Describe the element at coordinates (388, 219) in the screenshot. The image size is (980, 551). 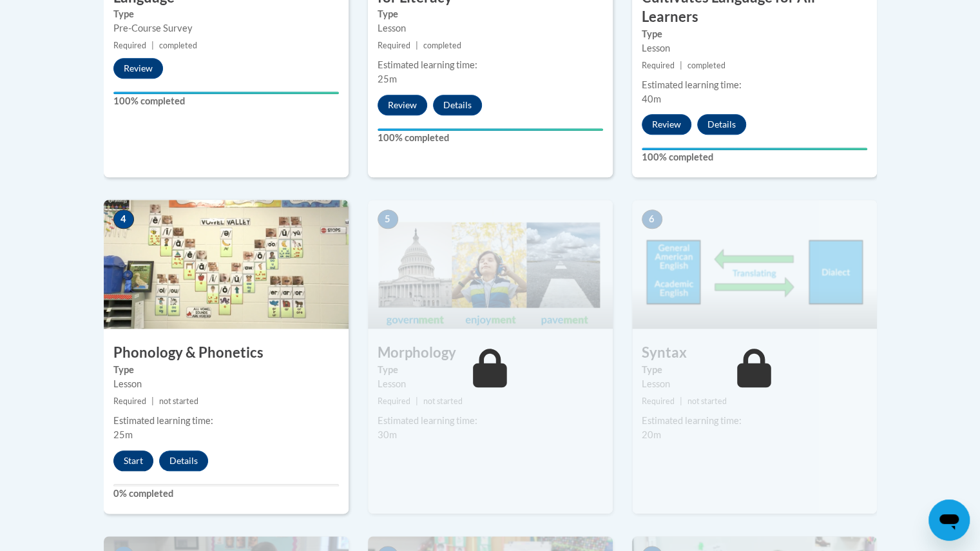
I see `span: 5` at that location.